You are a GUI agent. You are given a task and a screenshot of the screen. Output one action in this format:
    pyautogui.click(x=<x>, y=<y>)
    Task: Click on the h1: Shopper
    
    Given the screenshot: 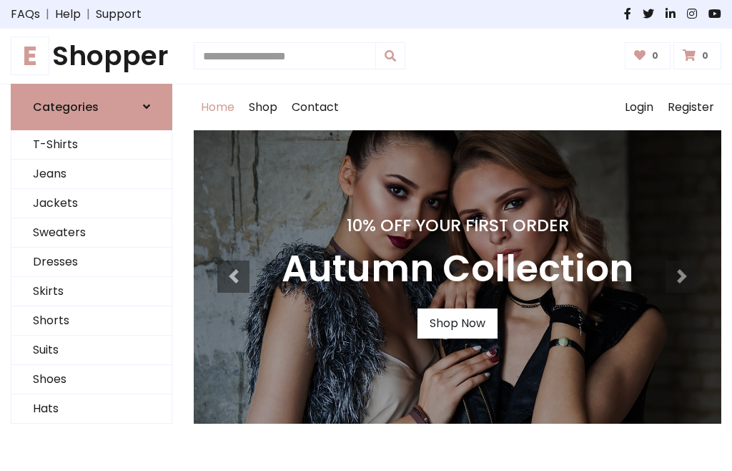 What is the action you would take?
    pyautogui.click(x=92, y=56)
    